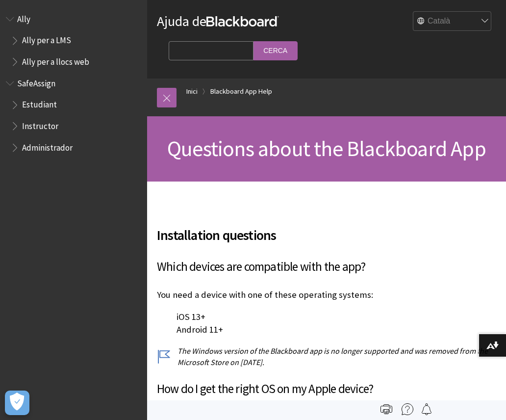 Image resolution: width=506 pixels, height=420 pixels. Describe the element at coordinates (24, 17) in the screenshot. I see `span: Ally` at that location.